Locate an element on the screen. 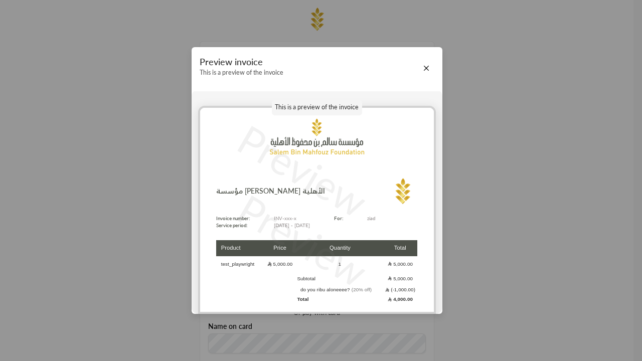  th: Total is located at coordinates (401, 248).